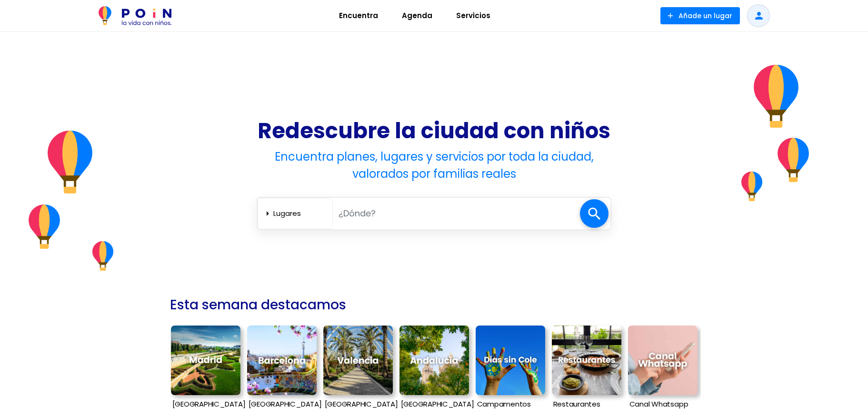 Image resolution: width=868 pixels, height=418 pixels. I want to click on p: Canal Whatsapp, so click(663, 404).